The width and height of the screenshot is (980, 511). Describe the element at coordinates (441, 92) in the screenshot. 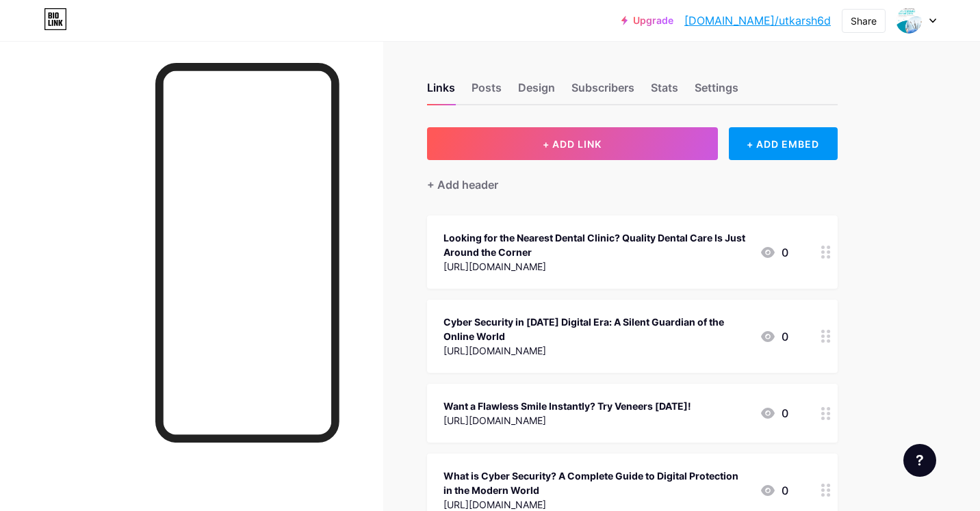

I see `div: Links` at that location.